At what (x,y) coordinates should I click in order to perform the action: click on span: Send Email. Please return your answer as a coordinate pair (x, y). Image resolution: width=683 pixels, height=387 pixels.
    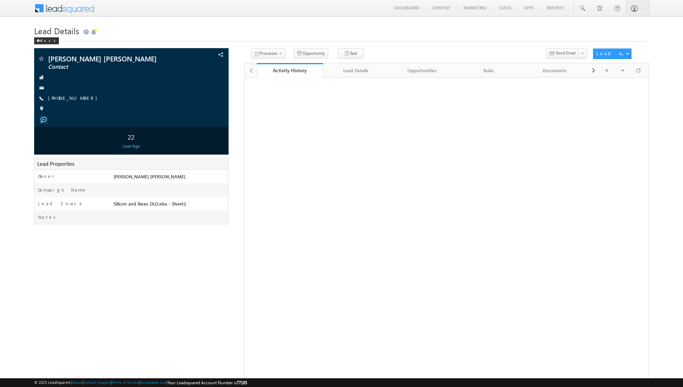
    Looking at the image, I should click on (566, 53).